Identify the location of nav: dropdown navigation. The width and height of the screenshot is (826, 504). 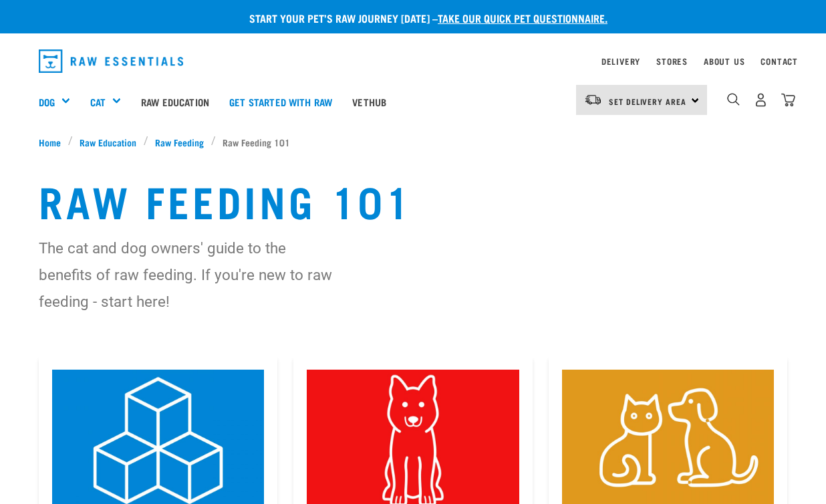
(413, 60).